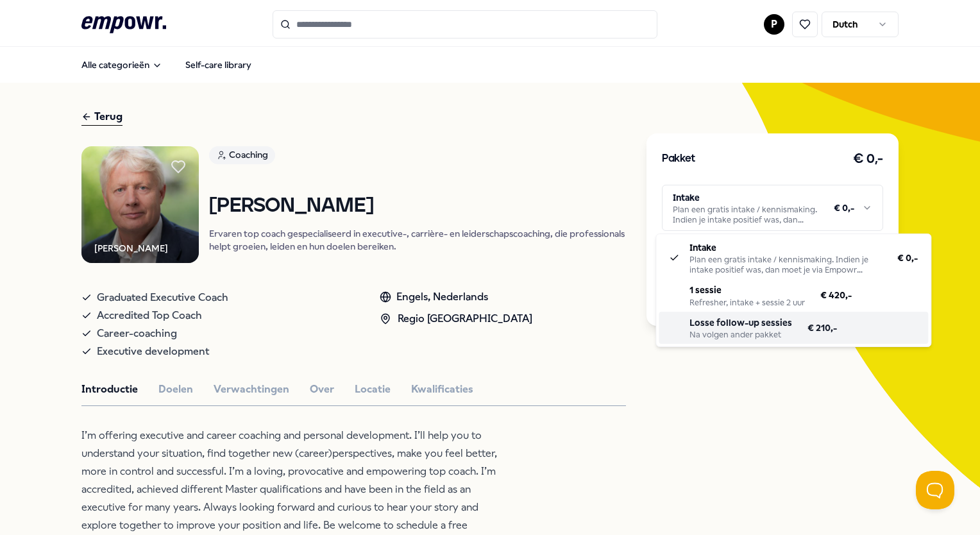 The height and width of the screenshot is (535, 980). I want to click on span: € 0,-, so click(907, 258).